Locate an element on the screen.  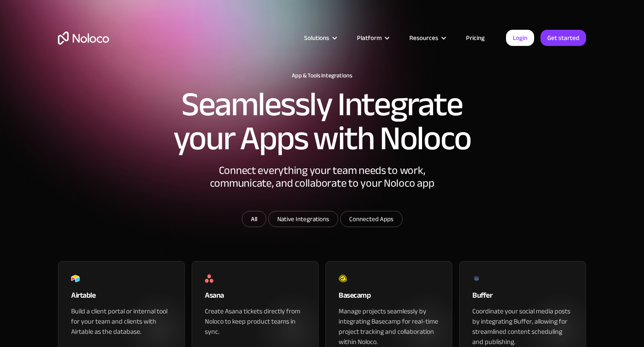
a: Pricing is located at coordinates (475, 38).